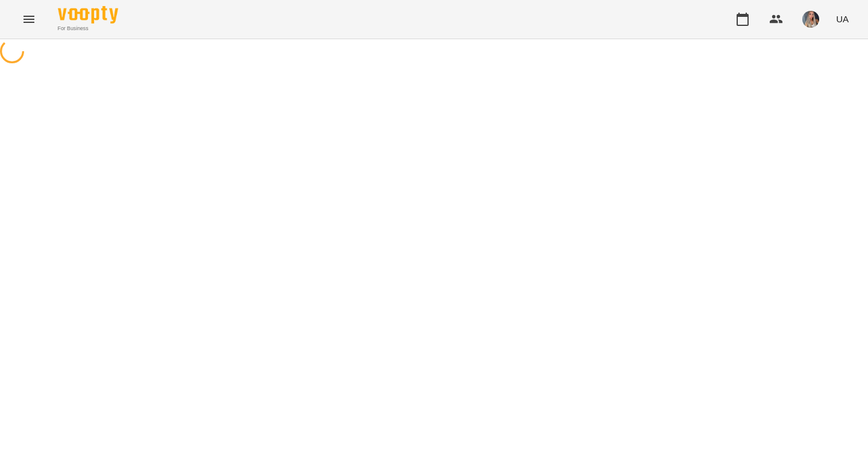 The height and width of the screenshot is (475, 868). Describe the element at coordinates (88, 28) in the screenshot. I see `span: For Business` at that location.